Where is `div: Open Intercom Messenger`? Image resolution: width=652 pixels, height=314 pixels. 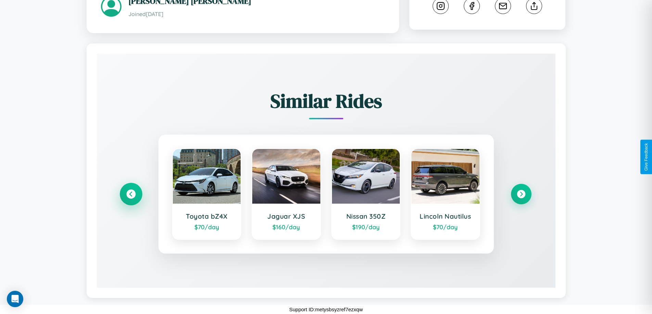 div: Open Intercom Messenger is located at coordinates (15, 299).